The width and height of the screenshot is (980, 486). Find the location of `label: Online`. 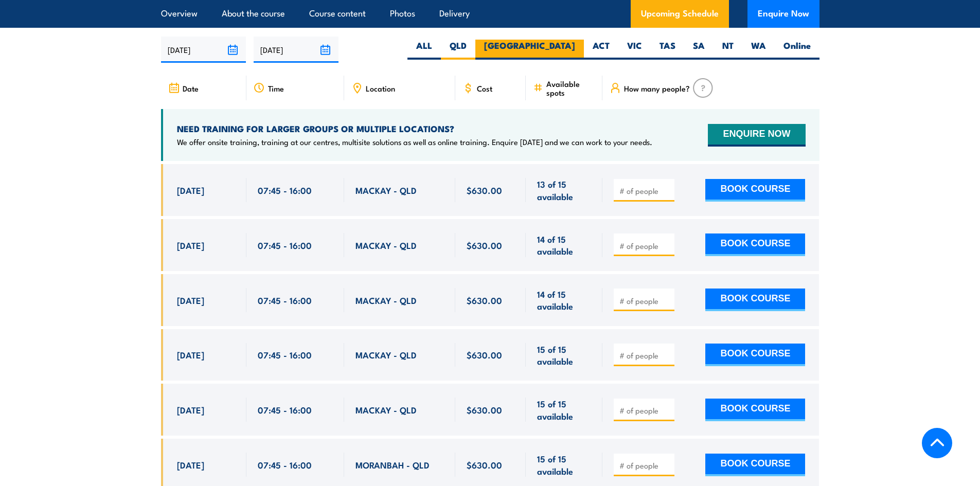

label: Online is located at coordinates (796, 50).